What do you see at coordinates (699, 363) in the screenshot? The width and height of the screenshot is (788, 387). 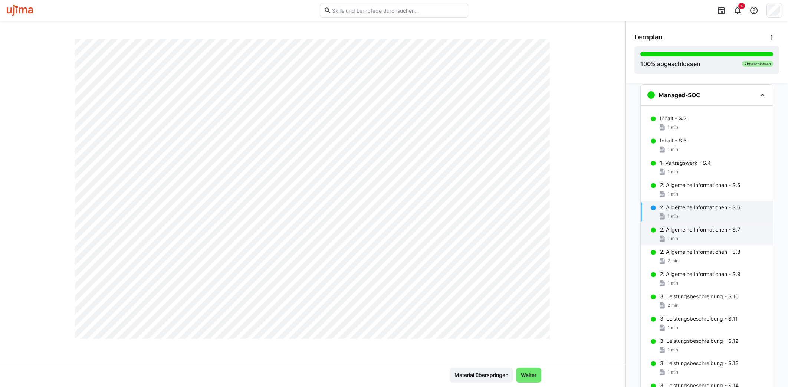 I see `p: 3. Leistungsbeschreibung - S.13` at bounding box center [699, 363].